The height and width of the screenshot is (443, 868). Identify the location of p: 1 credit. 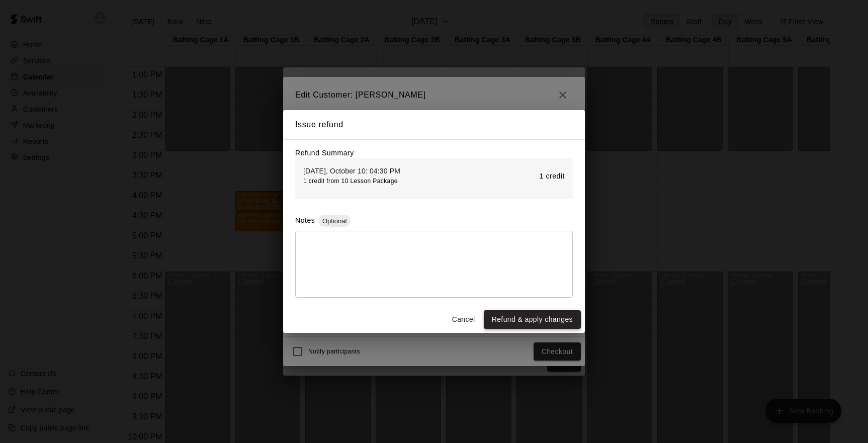
(552, 176).